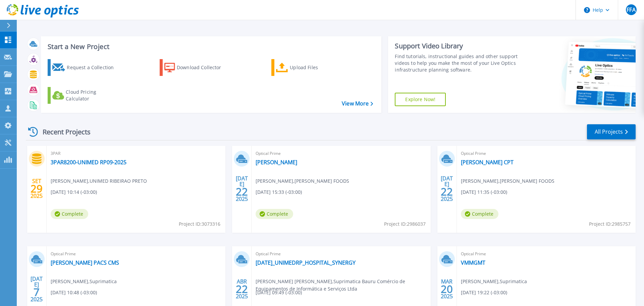  What do you see at coordinates (89, 162) in the screenshot?
I see `a: 3PAR8200-UNIMED RP09-2025` at bounding box center [89, 162].